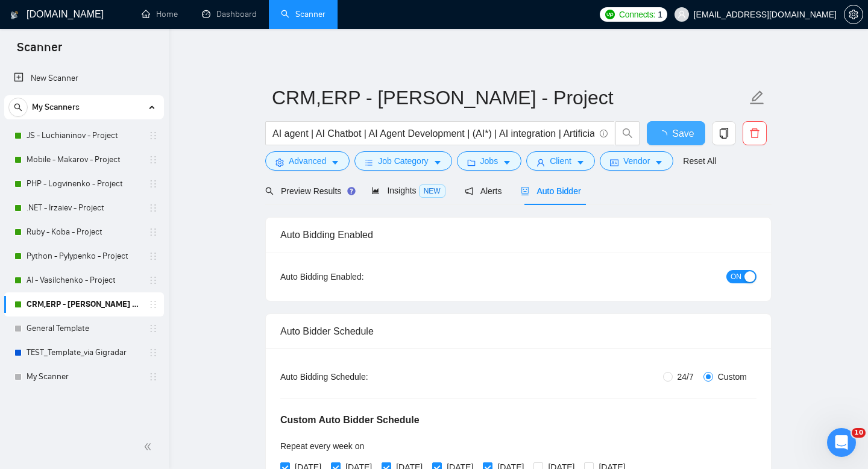 The image size is (868, 469). I want to click on img: upwork-logo.png, so click(610, 14).